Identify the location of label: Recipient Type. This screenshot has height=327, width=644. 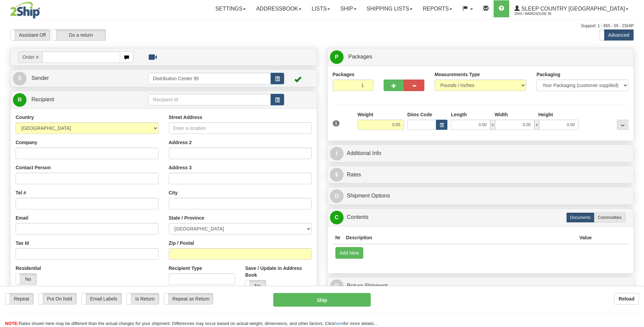
(185, 268).